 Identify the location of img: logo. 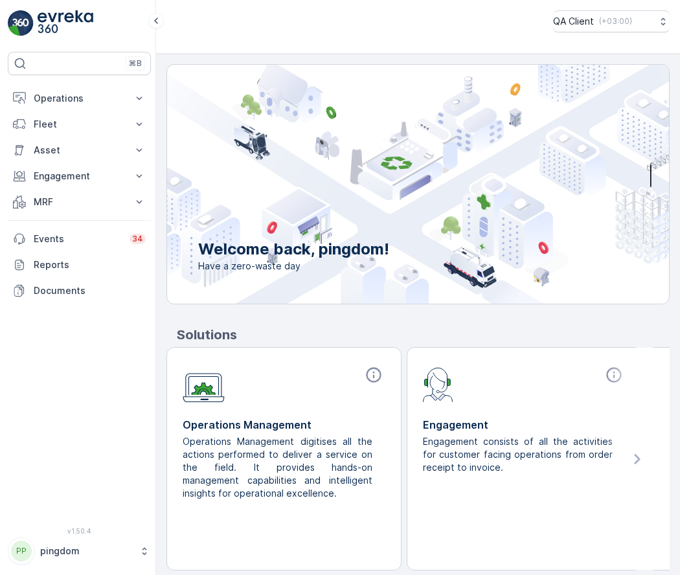
(21, 23).